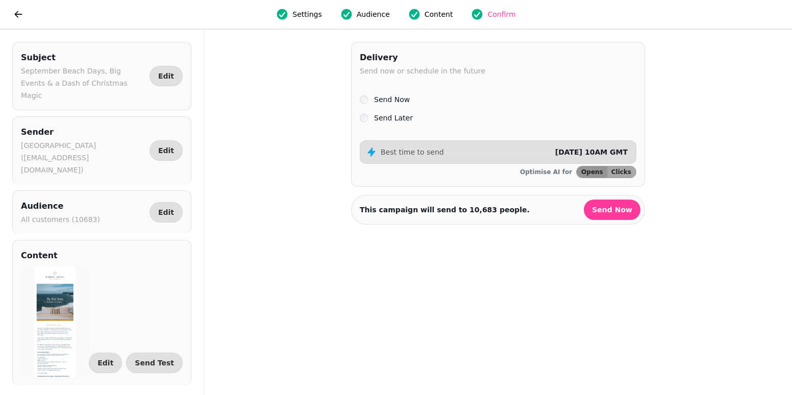 The height and width of the screenshot is (395, 792). What do you see at coordinates (612, 210) in the screenshot?
I see `span: Send Now` at bounding box center [612, 210].